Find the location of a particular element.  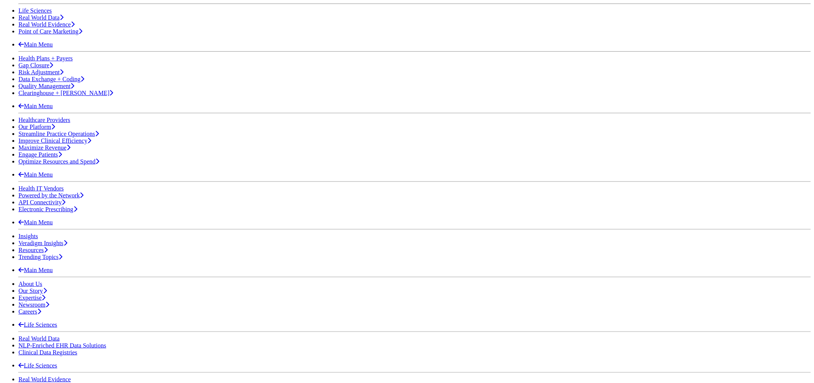

a: Careers is located at coordinates (30, 311).